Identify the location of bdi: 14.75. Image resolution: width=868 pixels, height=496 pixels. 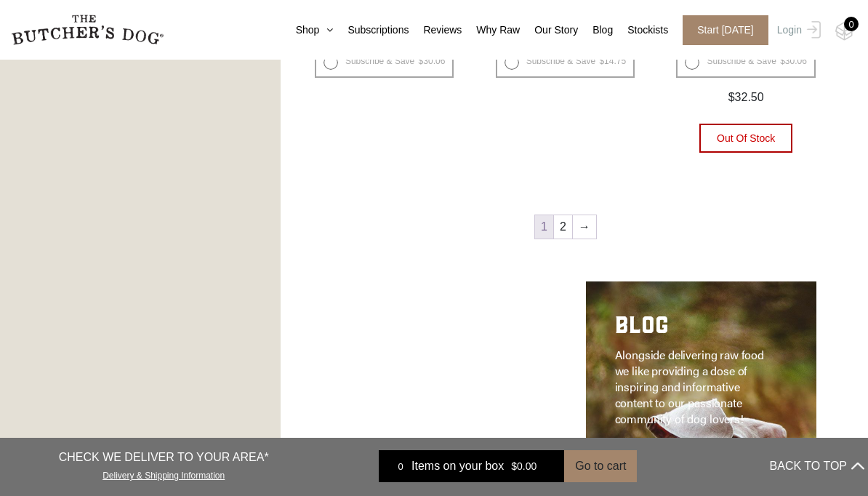
(612, 61).